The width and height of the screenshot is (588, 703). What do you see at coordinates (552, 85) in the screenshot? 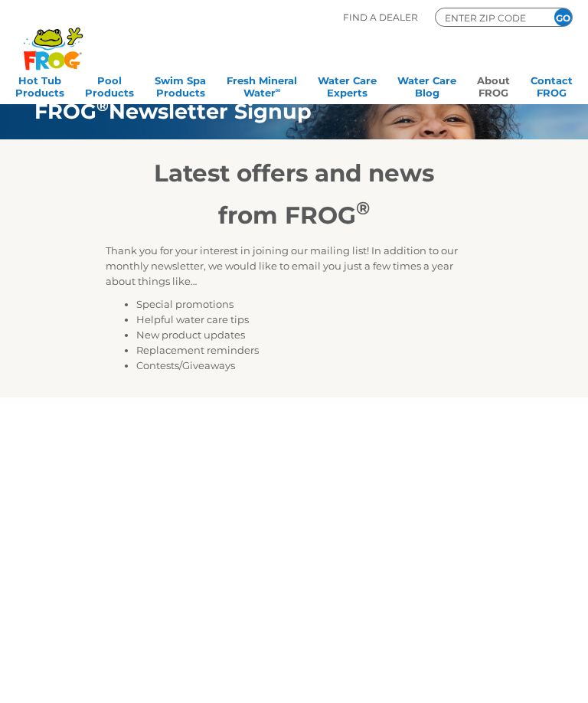
I see `a: ContactFROG` at bounding box center [552, 85].